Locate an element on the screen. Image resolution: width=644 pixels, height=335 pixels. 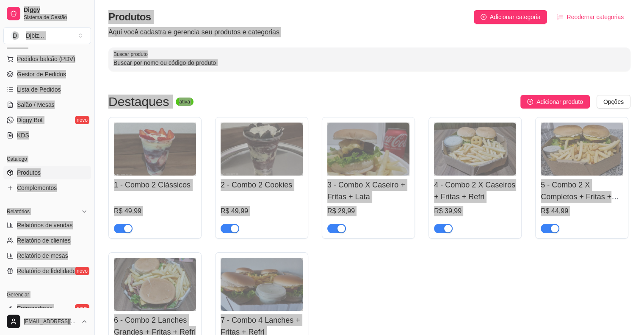
span: Produtos is located at coordinates (29, 173).